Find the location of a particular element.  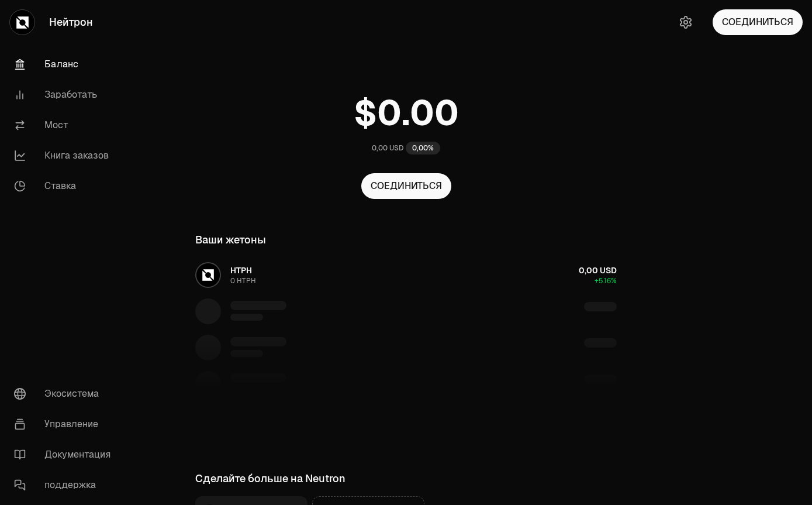

a: Баланс is located at coordinates (66, 64).